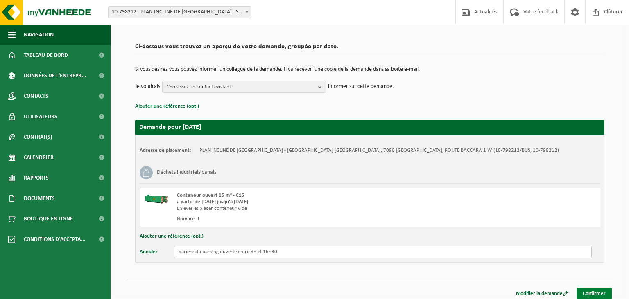  I want to click on span: Conditions d'accepta..., so click(54, 239).